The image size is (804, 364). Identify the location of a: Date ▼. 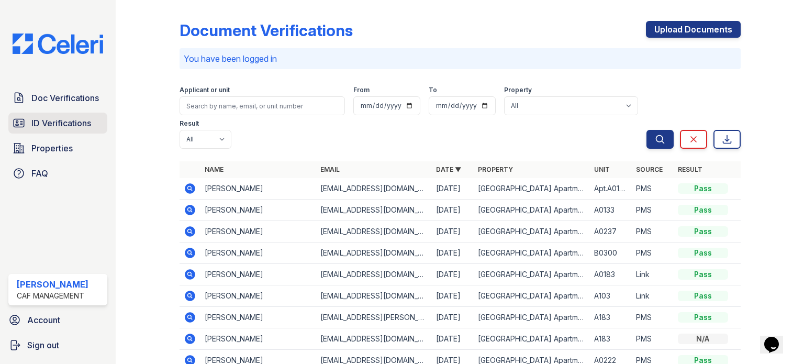
(449, 169).